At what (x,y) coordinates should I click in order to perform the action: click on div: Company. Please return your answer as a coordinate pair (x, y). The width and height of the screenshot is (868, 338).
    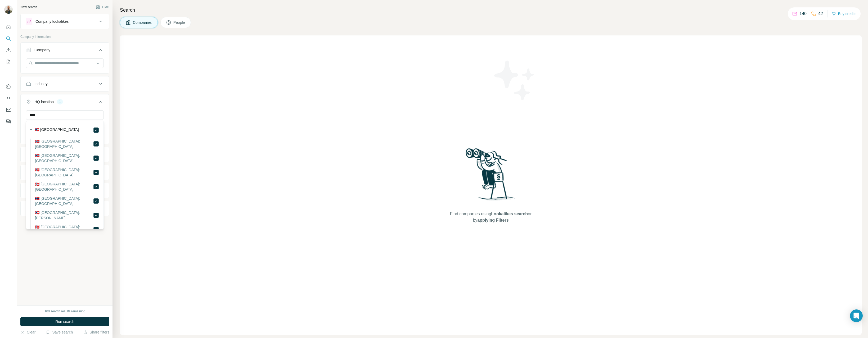
    Looking at the image, I should click on (42, 50).